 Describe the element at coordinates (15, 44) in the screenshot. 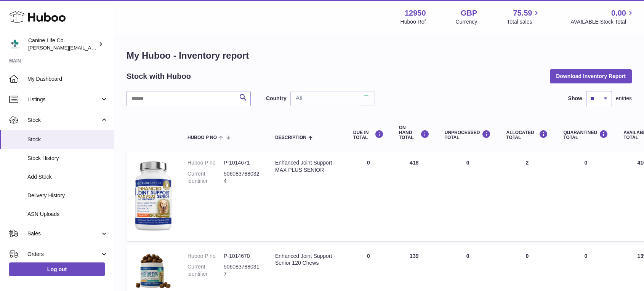

I see `img: kevin@clsgltd.co.uk` at that location.